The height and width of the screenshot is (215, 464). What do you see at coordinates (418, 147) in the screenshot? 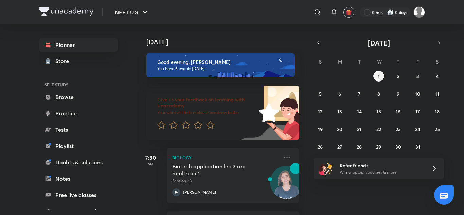
I see `abbr: October 31, 2025` at bounding box center [418, 147].